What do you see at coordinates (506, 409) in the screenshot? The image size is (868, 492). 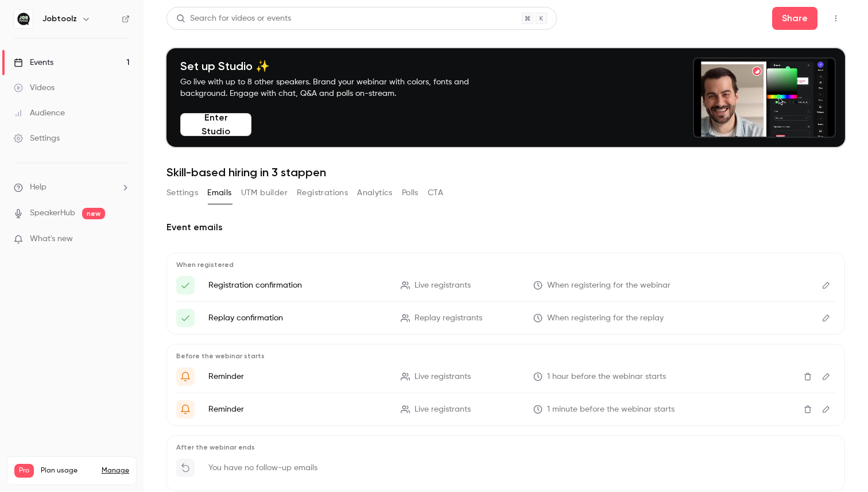 I see `li: De webinar start nu` at bounding box center [506, 409].